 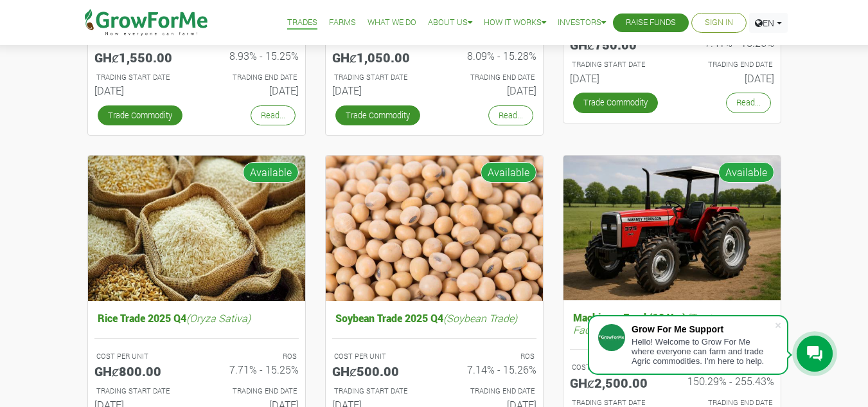 I want to click on h5: Soybean Trade 2025 Q4, so click(x=435, y=318).